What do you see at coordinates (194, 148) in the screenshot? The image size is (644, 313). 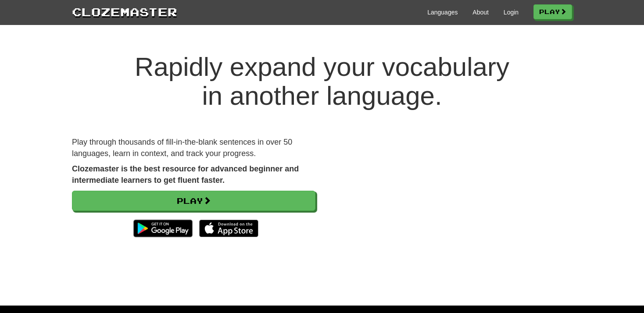 I see `p: Play through thousands of fill-in-the-blank sentences in over 50 languages, learn in context, and...` at bounding box center [194, 148].